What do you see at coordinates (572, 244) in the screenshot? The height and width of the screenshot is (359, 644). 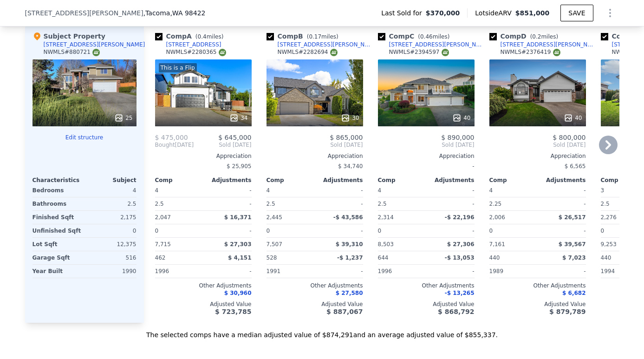 I see `span: $ 39,567` at bounding box center [572, 244].